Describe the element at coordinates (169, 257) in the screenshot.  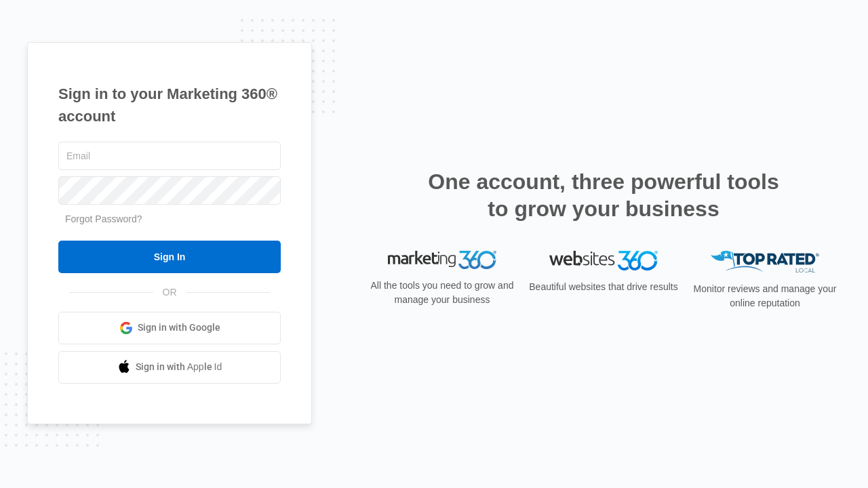
I see `input: Sign In` at that location.